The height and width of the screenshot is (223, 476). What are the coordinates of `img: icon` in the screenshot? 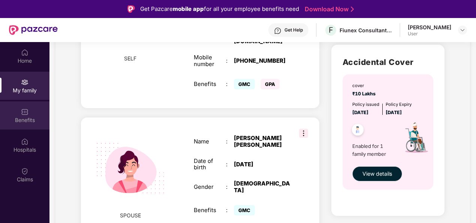 It's located at (416, 139).